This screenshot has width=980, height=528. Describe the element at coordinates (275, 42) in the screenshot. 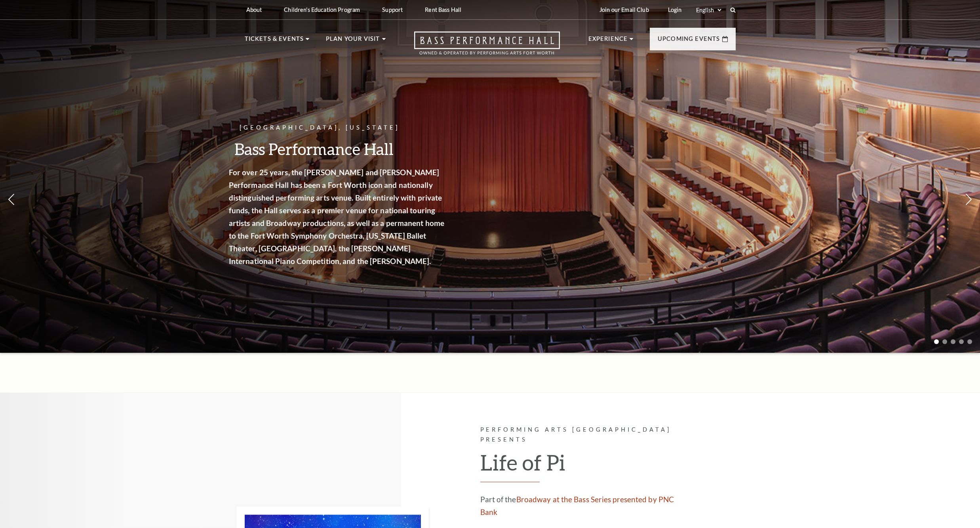

I see `p: Tickets & Events` at that location.